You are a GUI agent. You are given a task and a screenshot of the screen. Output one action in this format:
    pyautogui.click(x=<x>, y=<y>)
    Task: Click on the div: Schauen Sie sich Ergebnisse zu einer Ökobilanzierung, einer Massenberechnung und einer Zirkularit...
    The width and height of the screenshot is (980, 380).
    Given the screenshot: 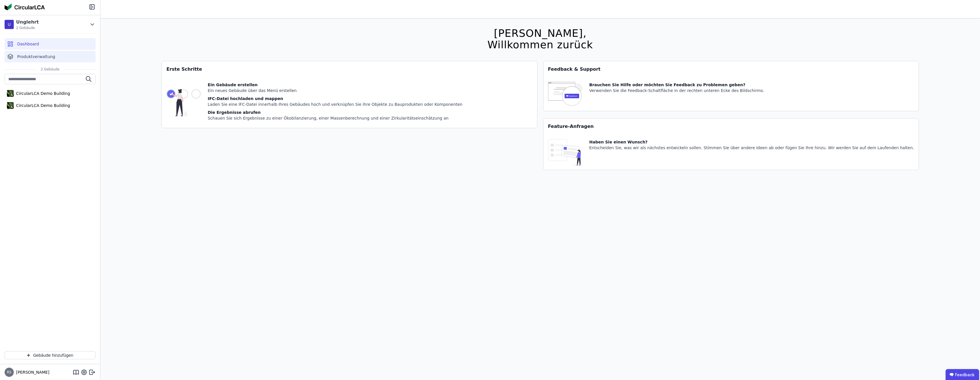 What is the action you would take?
    pyautogui.click(x=335, y=118)
    